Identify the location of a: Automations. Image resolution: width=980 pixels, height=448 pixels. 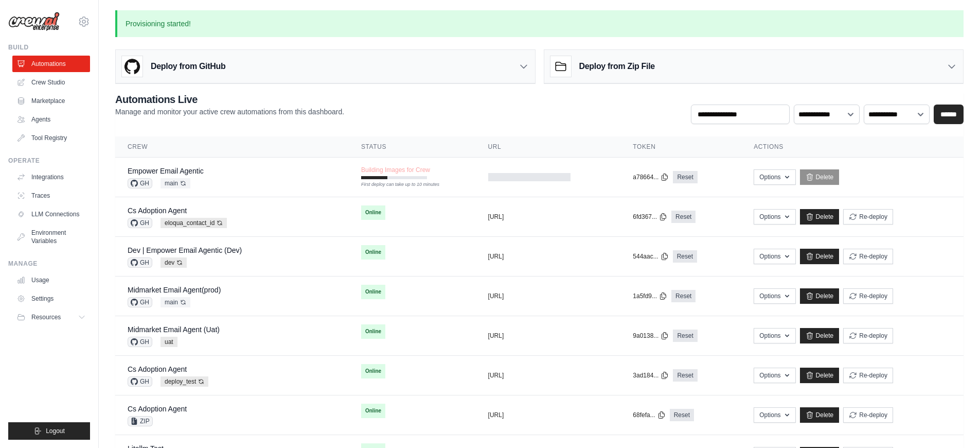
(51, 64).